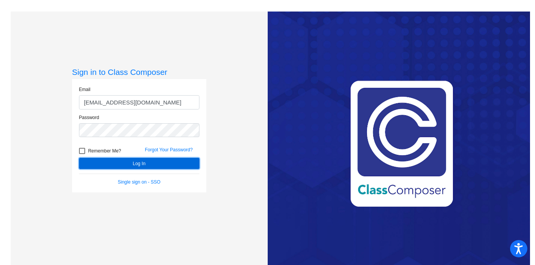  What do you see at coordinates (139, 72) in the screenshot?
I see `h3: Sign in to Class Composer` at bounding box center [139, 72].